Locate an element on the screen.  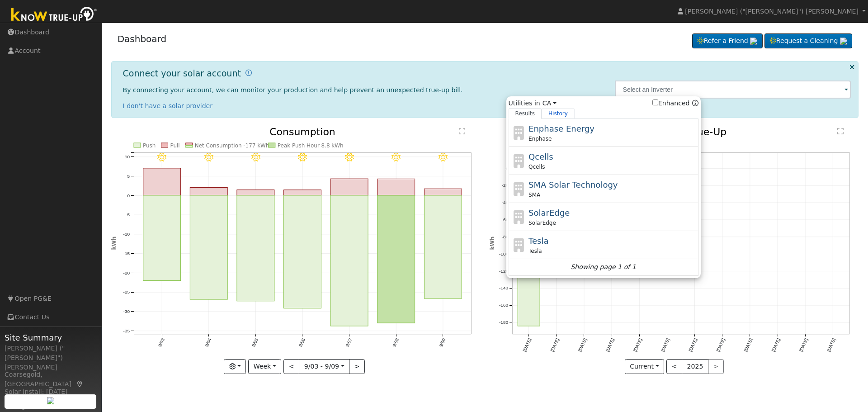
text: -80 is located at coordinates (505, 237).